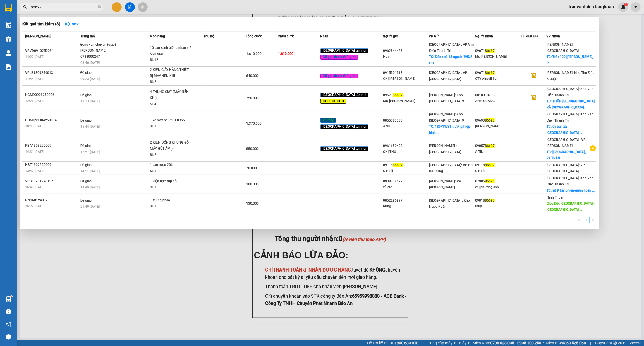 The width and height of the screenshot is (644, 346). I want to click on div: A Vũ, so click(406, 126).